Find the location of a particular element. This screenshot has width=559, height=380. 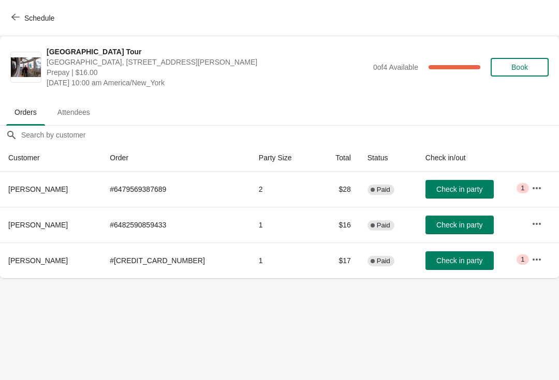

span: Schedule is located at coordinates (39, 18).